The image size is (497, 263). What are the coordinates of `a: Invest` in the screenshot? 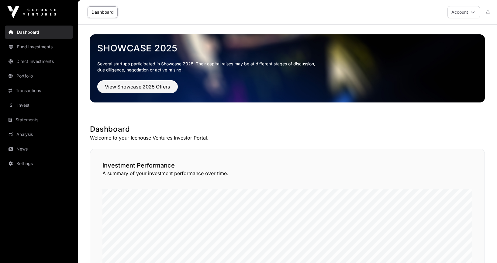 It's located at (39, 105).